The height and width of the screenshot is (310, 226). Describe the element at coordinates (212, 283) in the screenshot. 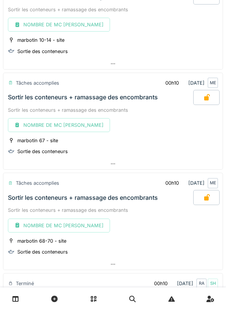

I see `div: SH` at that location.